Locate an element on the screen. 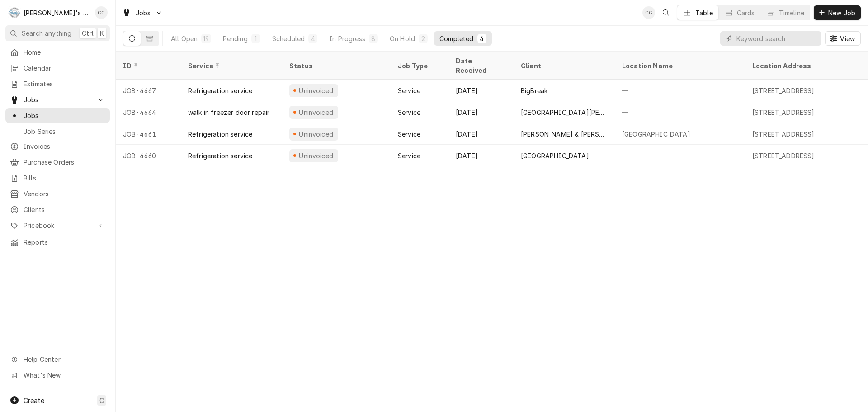 The width and height of the screenshot is (868, 412). div: Scheduled is located at coordinates (288, 38).